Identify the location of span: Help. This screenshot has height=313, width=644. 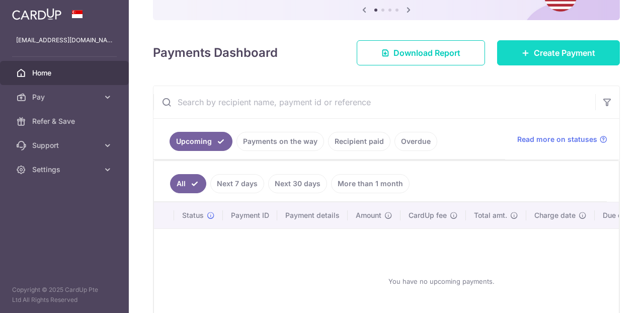
(33, 12).